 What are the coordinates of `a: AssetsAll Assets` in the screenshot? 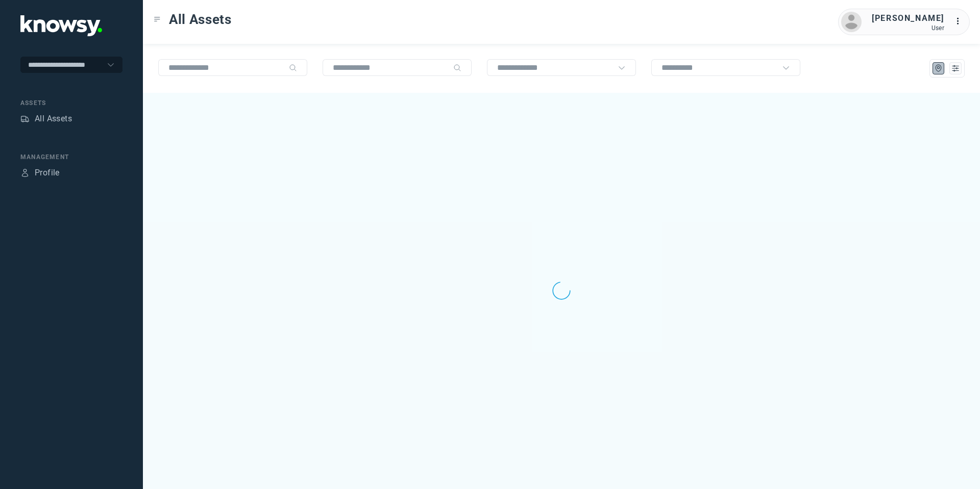 It's located at (46, 119).